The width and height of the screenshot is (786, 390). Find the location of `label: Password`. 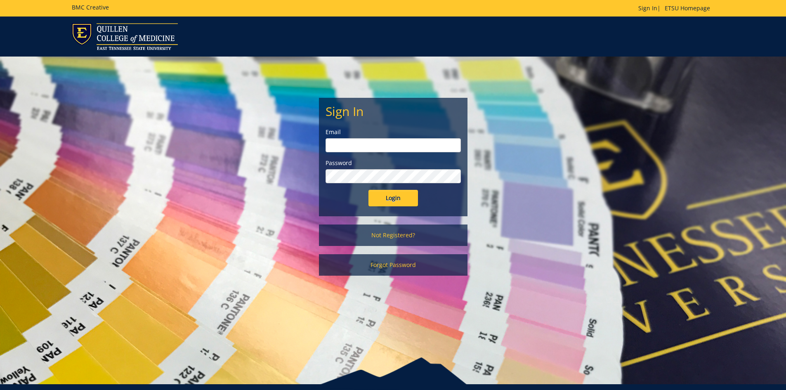

label: Password is located at coordinates (393, 163).